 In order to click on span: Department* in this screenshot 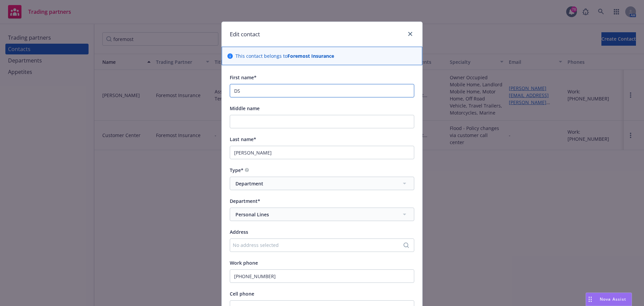, I will do `click(245, 201)`.